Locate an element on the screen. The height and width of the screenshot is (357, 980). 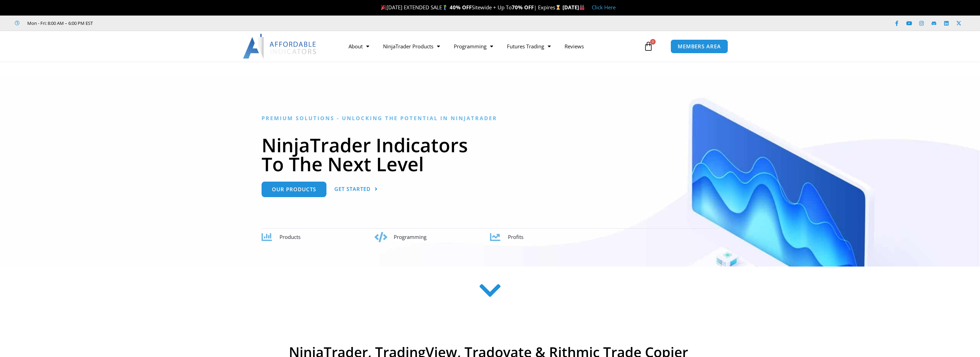
span: Programming is located at coordinates (410, 236).